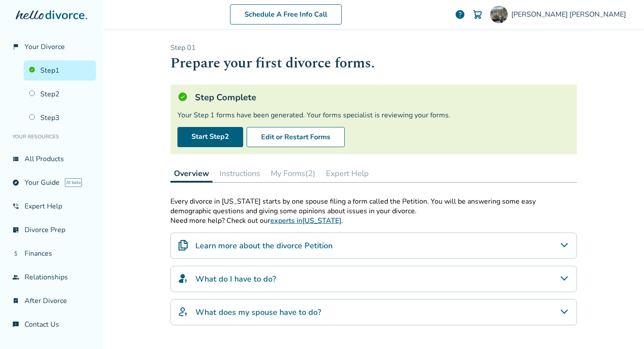  I want to click on h4: What do I have to do?, so click(236, 279).